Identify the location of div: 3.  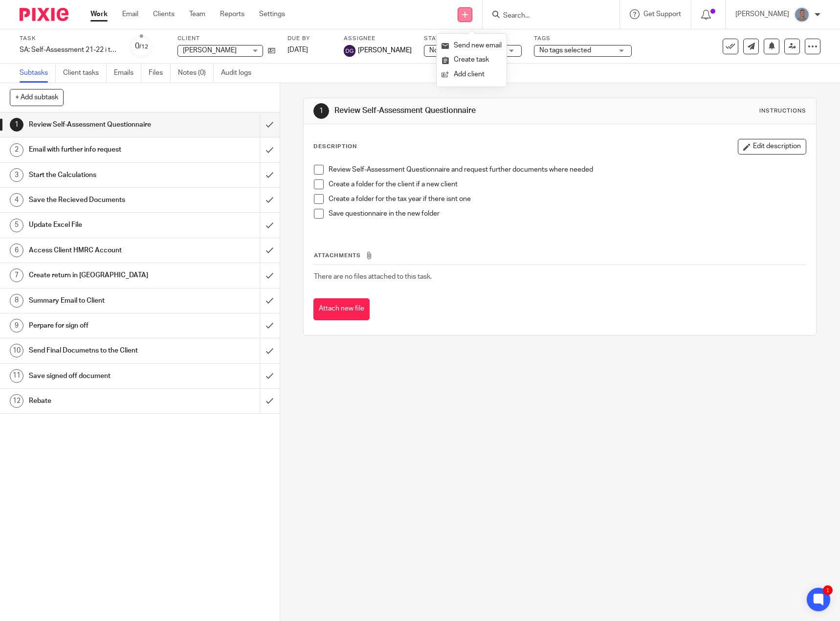
(17, 175).